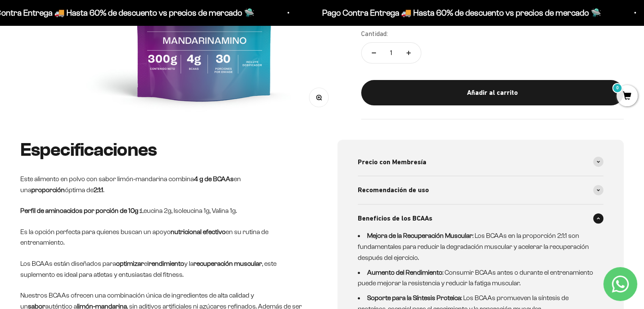 The width and height of the screenshot is (644, 309). I want to click on p: Leucina 2g, Isoleucina 1g, Valina 1g., so click(163, 211).